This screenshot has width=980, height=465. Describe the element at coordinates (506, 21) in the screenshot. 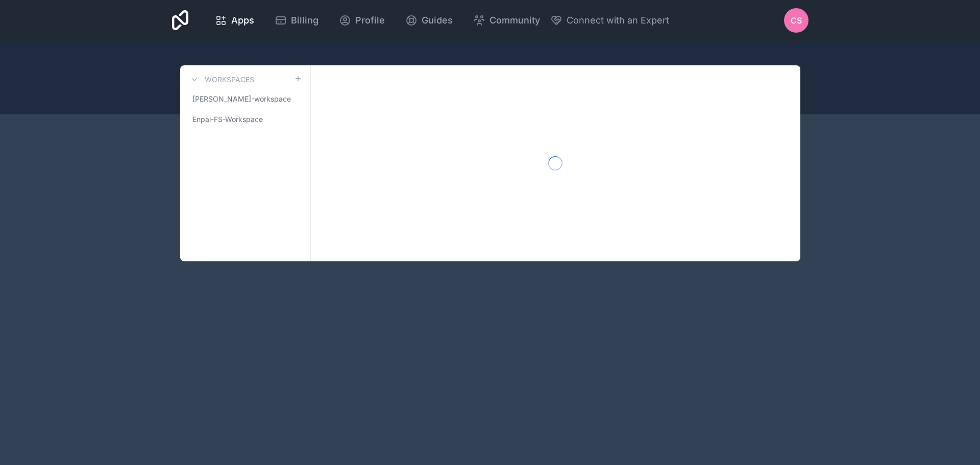

I see `a: Community` at that location.